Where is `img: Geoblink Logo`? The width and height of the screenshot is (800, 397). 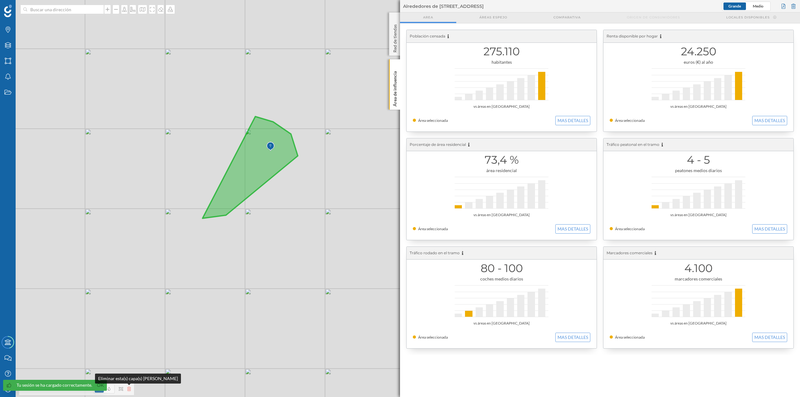
img: Geoblink Logo is located at coordinates (8, 11).